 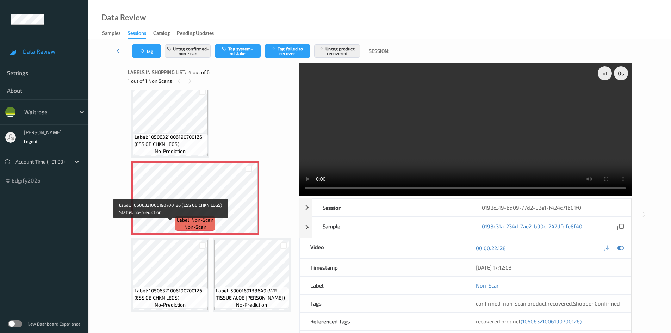 What do you see at coordinates (551, 207) in the screenshot?
I see `div: 0198c319-bd09-77d2-83e1-f424c71b01f0` at bounding box center [551, 207].